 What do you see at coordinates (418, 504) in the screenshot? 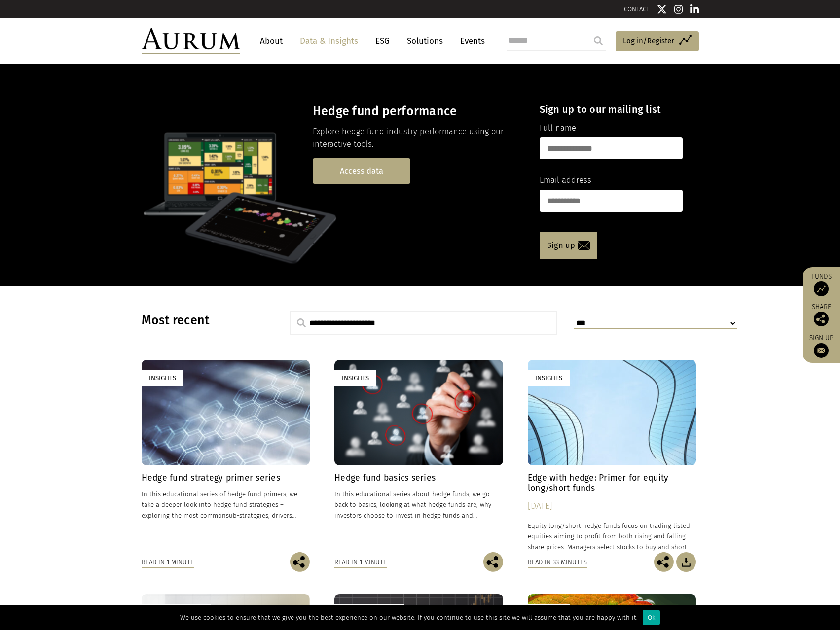
I see `p: In this educational series about hedge funds, we go back to basics, looking at what hedge funds a...` at bounding box center [418, 504].